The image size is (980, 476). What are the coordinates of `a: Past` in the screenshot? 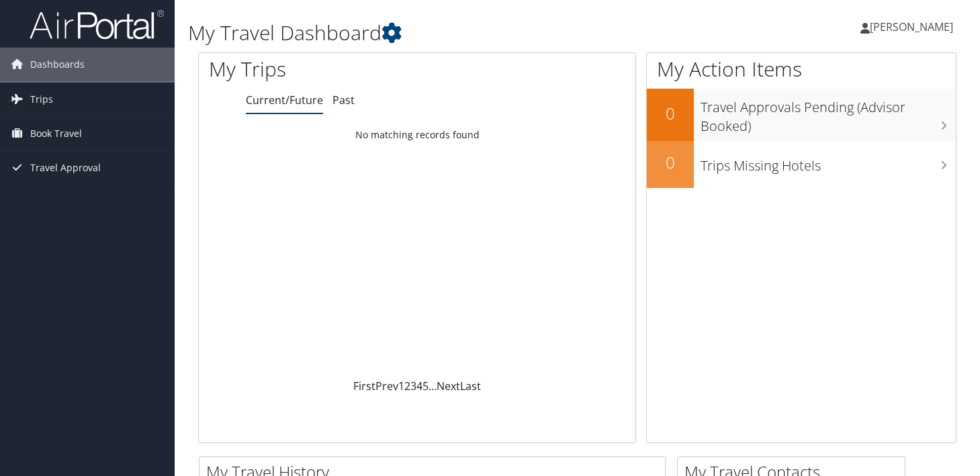 It's located at (343, 100).